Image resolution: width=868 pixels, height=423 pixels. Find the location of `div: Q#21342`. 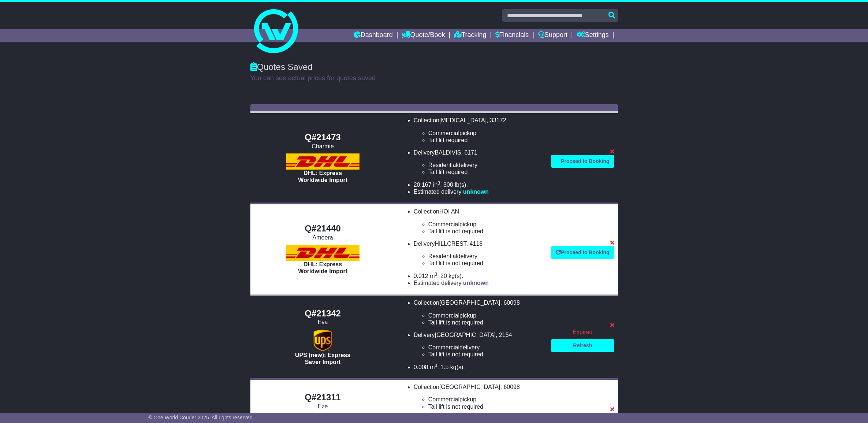

div: Q#21342 is located at coordinates (323, 313).